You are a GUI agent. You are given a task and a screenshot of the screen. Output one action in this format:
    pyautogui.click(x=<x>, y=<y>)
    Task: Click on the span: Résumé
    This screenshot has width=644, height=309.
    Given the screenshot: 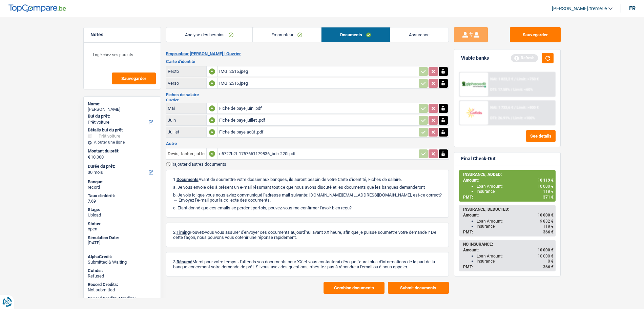 What is the action you would take?
    pyautogui.click(x=184, y=262)
    